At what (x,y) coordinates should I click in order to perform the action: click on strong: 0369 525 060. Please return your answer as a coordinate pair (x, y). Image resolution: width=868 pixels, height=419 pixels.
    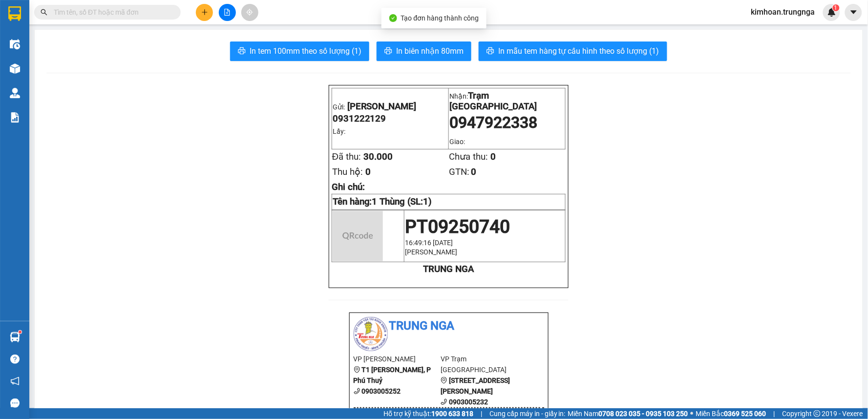
    Looking at the image, I should click on (745, 414).